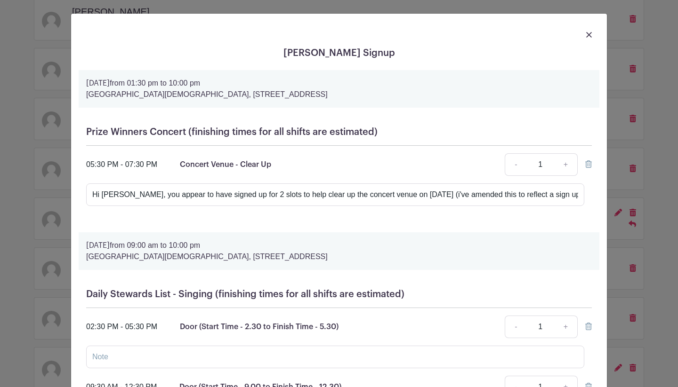 This screenshot has width=678, height=387. I want to click on p: from 01:30 pm to 10:00 pm, so click(339, 83).